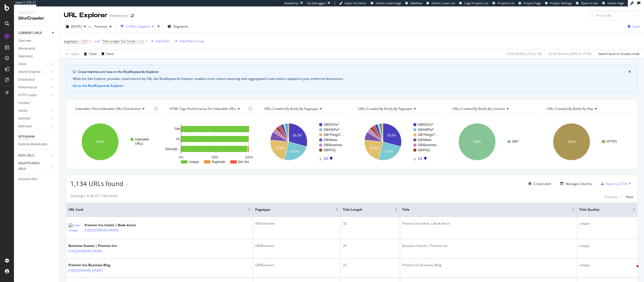 The image size is (644, 282). Describe the element at coordinates (297, 266) in the screenshot. I see `div: GB/Business` at that location.